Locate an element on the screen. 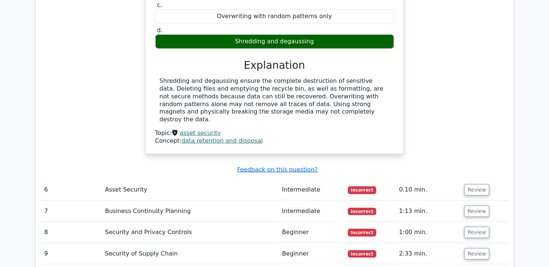  td: Asset Security is located at coordinates (190, 190).